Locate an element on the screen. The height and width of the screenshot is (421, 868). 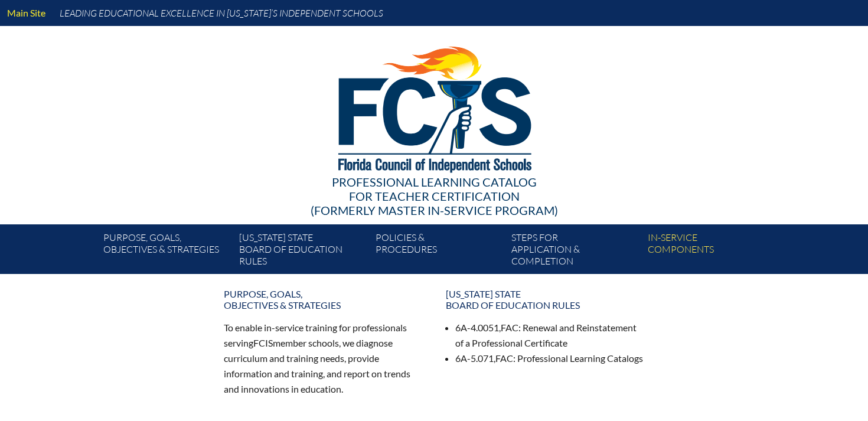
a: Policies &Procedures is located at coordinates (439, 252).